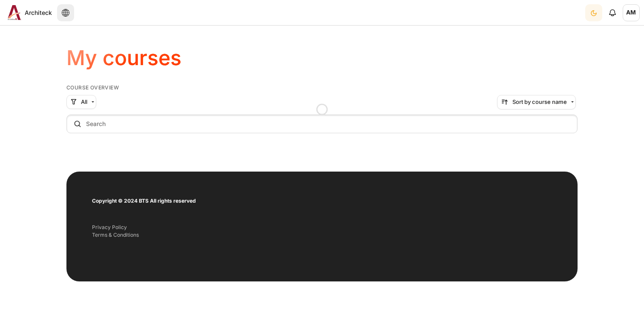  Describe the element at coordinates (28, 13) in the screenshot. I see `a: Architeck Architeck` at that location.